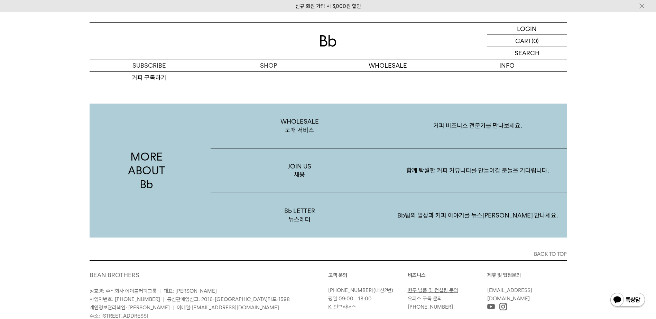  Describe the element at coordinates (268, 65) in the screenshot. I see `a: SHOP` at that location.